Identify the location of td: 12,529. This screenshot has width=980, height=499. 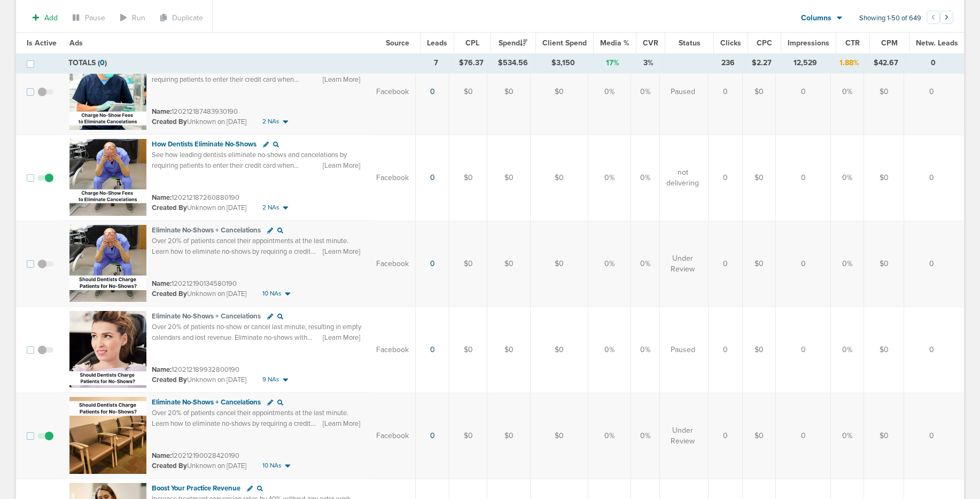
(805, 63).